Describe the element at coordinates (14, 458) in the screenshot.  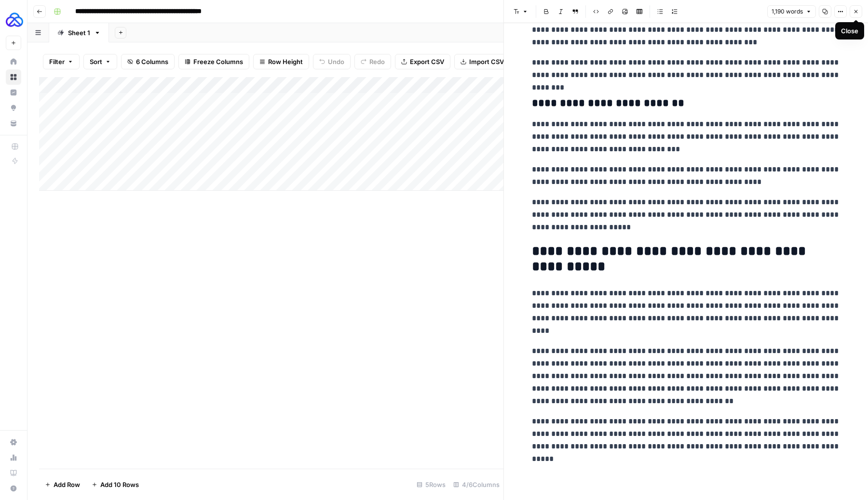
I see `a: Usage` at that location.